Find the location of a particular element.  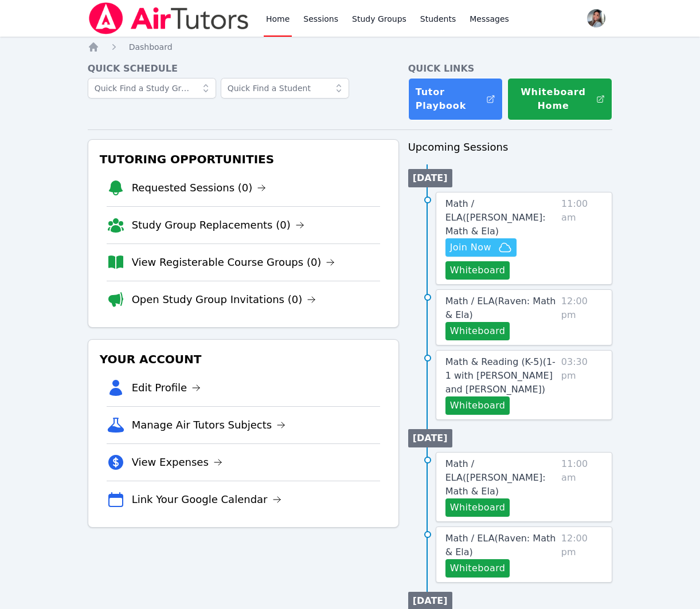

a: Edit Profile is located at coordinates (166, 388).